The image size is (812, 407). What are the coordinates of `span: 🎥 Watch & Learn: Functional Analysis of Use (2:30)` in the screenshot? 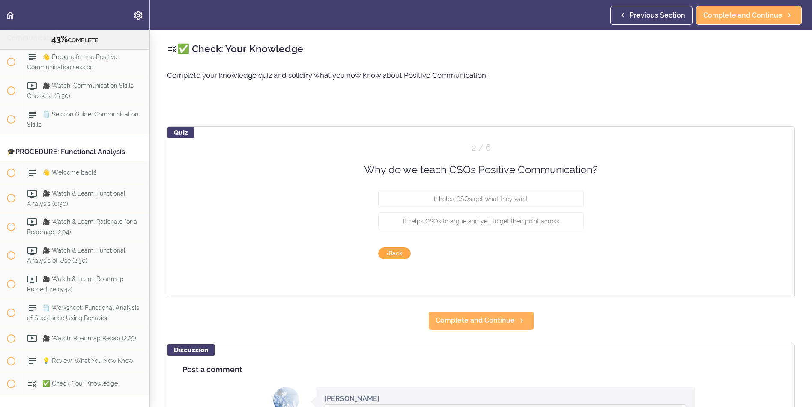 It's located at (76, 256).